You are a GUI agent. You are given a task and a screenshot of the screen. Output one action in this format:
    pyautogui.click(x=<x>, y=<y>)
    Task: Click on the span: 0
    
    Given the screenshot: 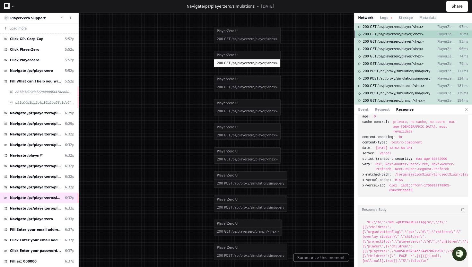 What is the action you would take?
    pyautogui.click(x=375, y=117)
    